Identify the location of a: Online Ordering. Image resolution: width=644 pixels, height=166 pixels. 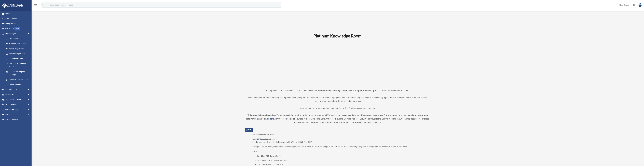
(18, 18).